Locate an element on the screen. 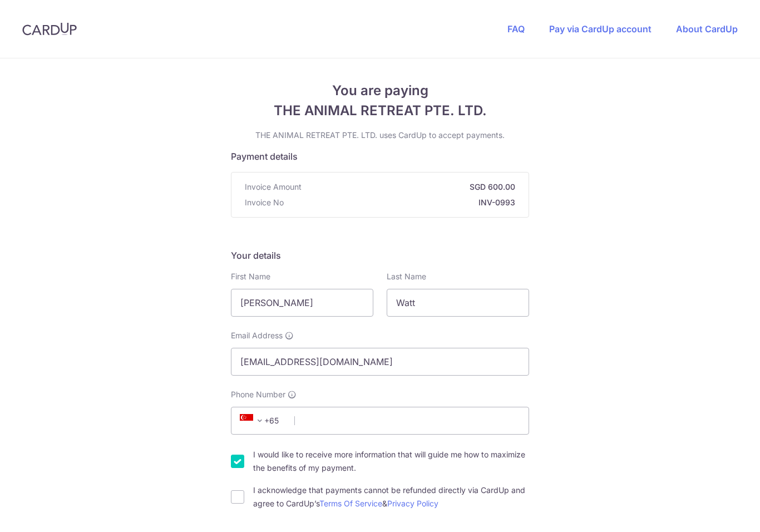 The image size is (760, 532). a: FAQ is located at coordinates (516, 29).